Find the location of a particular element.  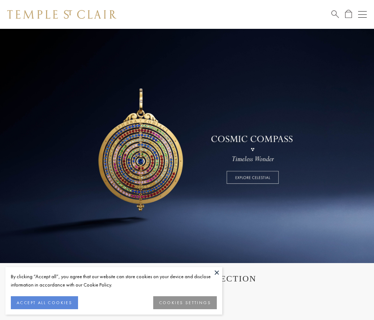

div: By clicking “Accept all”, you agree that our website can store cookies on your device and disclos... is located at coordinates (114, 281).